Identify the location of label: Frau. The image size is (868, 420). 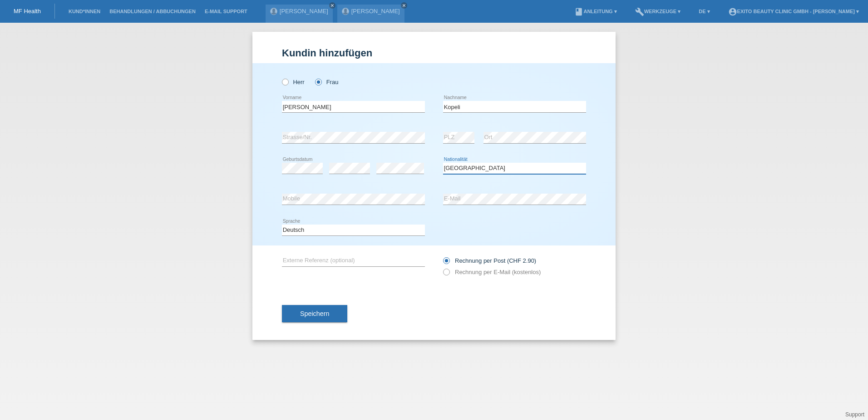
(326, 81).